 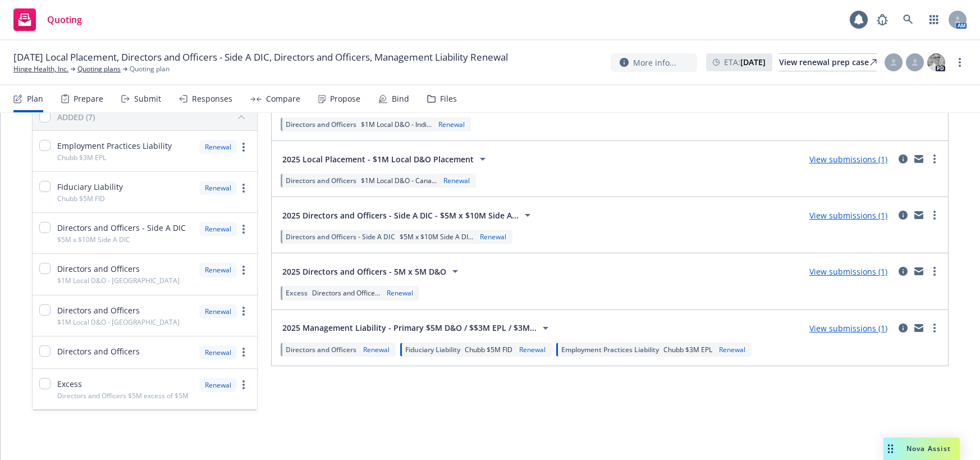 I want to click on span: $5M x $10M Side A DIC, so click(x=94, y=239).